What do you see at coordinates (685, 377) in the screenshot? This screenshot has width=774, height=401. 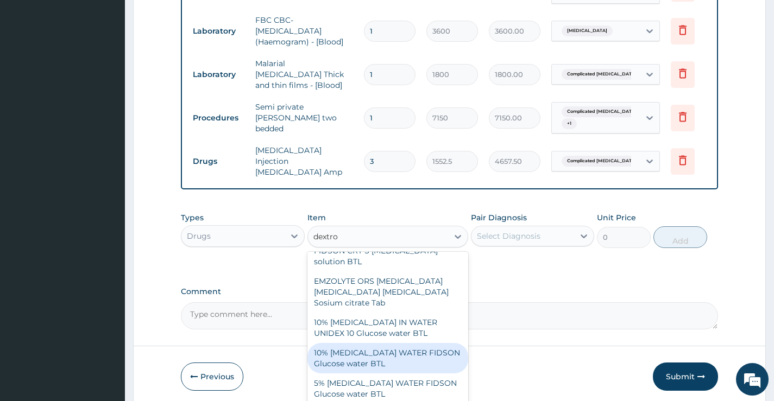 I see `button: Submit` at bounding box center [685, 377].